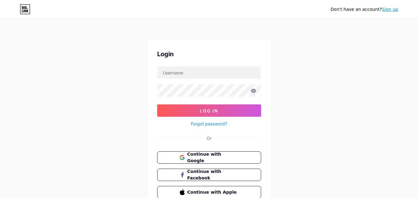  I want to click on a: Sign up, so click(389, 9).